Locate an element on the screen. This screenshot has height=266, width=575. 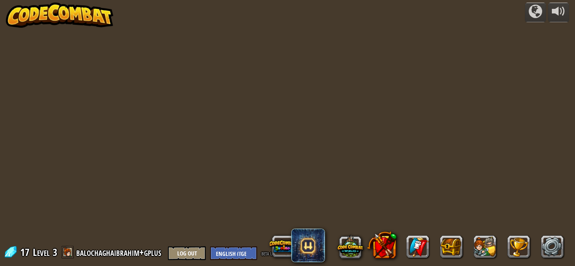
a: balochaghaibrahim+gplus is located at coordinates (120, 252).